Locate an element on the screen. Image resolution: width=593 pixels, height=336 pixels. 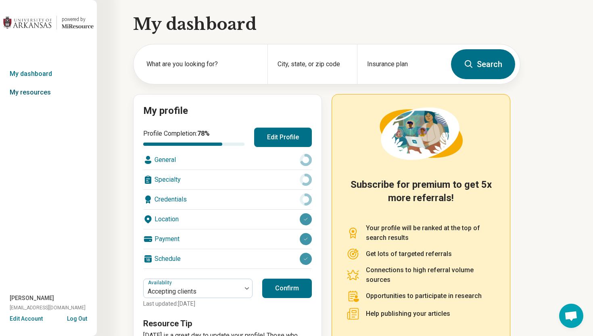
div: Credentials is located at coordinates (228, 199).